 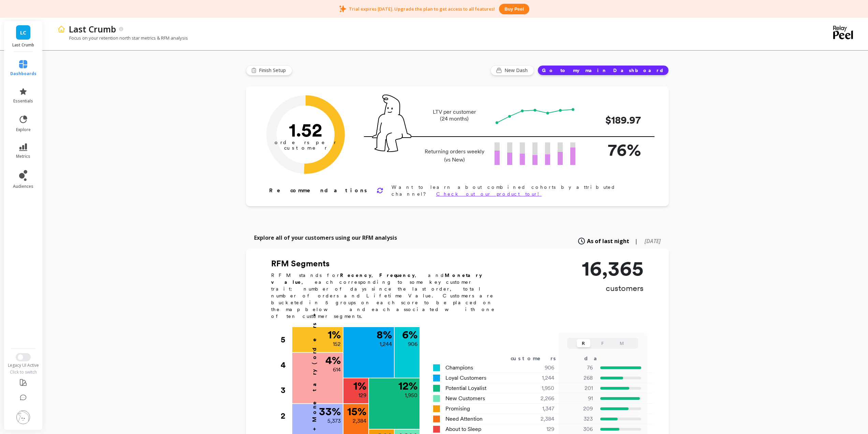 I want to click on p: Recommendations, so click(x=318, y=191).